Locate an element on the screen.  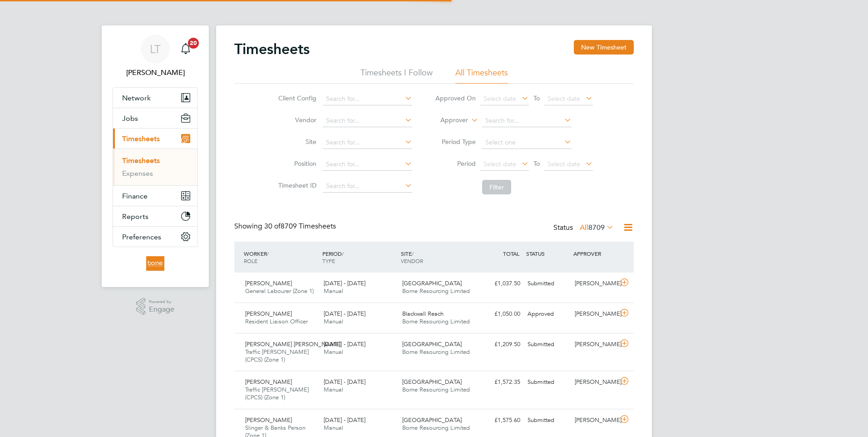
span: Reports is located at coordinates (135, 216).